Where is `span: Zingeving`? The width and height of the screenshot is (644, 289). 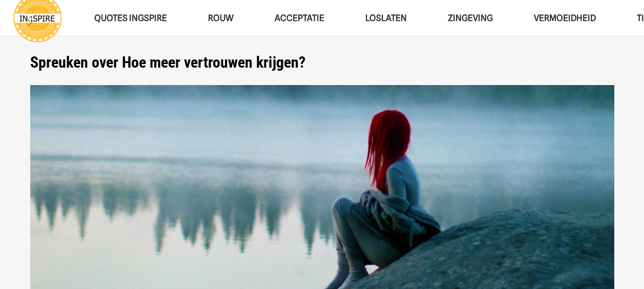
span: Zingeving is located at coordinates (470, 18).